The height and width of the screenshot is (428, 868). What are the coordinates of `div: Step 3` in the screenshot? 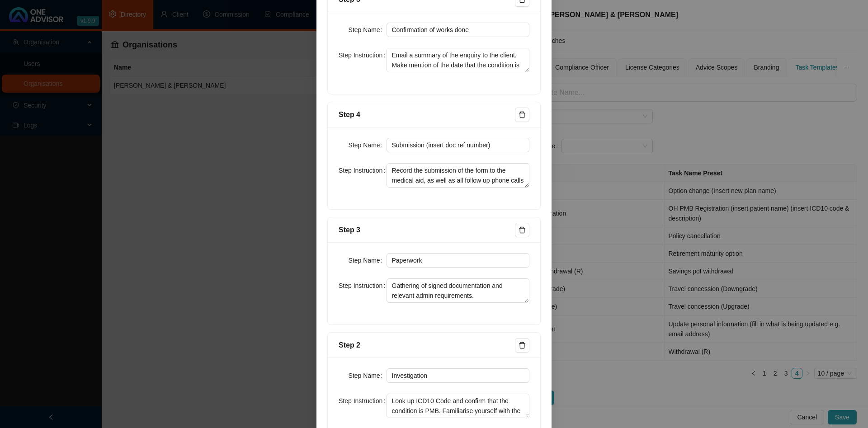 It's located at (427, 230).